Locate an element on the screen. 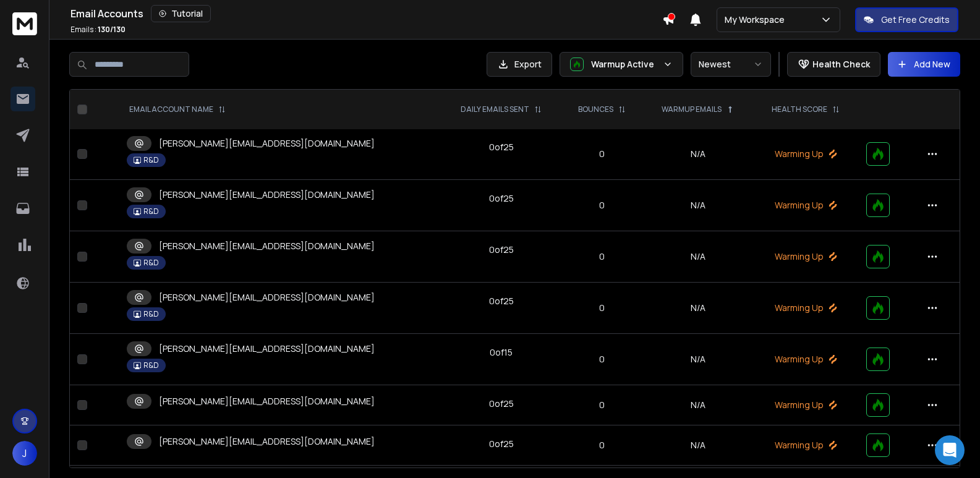  span: J is located at coordinates (24, 454).